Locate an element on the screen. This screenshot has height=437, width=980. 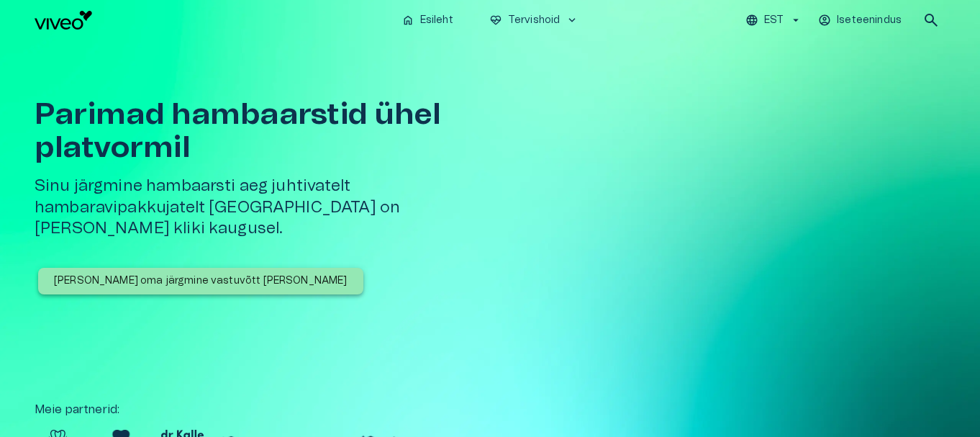
span: ecg_heart is located at coordinates (496, 20).